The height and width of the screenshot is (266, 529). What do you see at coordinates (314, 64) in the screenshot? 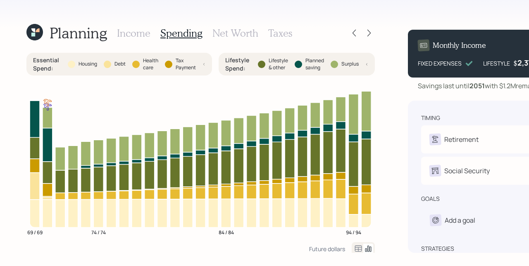
I see `label: Planned saving` at bounding box center [314, 64].